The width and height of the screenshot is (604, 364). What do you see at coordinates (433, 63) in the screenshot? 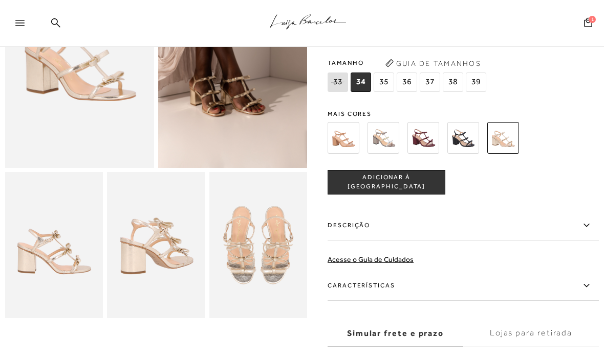
I see `button: Guia de Tamanhos` at bounding box center [433, 63].